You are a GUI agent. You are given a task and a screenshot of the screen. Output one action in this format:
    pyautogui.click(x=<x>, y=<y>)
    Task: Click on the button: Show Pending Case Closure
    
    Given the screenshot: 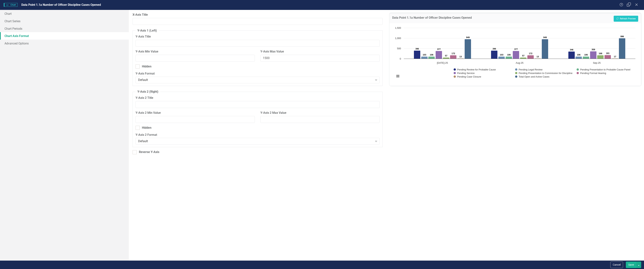 What is the action you would take?
    pyautogui.click(x=467, y=77)
    